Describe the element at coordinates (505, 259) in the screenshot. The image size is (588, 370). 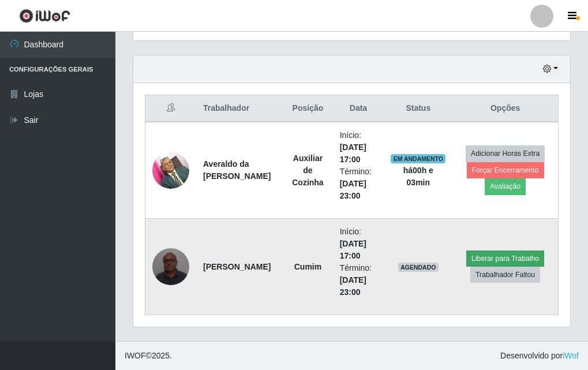
I see `button: Liberar para Trabalho` at that location.